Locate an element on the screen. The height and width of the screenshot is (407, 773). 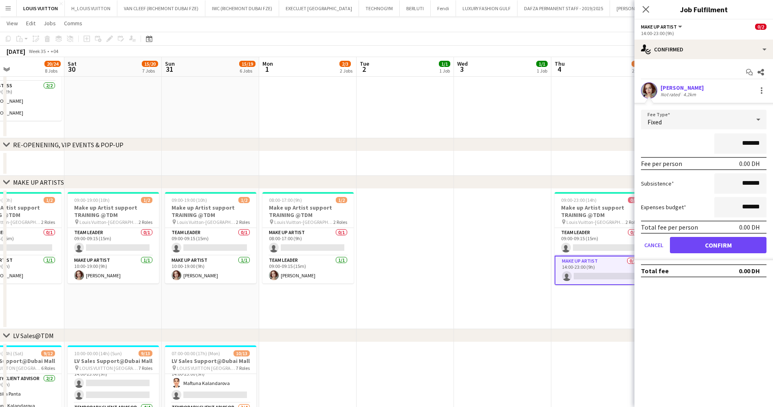
div: Confirmed is located at coordinates (704, 49).